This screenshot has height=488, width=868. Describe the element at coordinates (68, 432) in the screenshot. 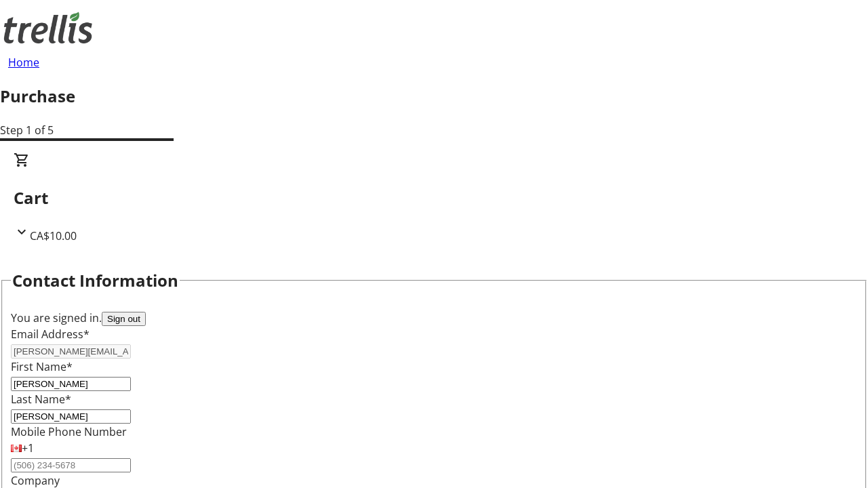

I see `label: Mobile Phone Number` at that location.